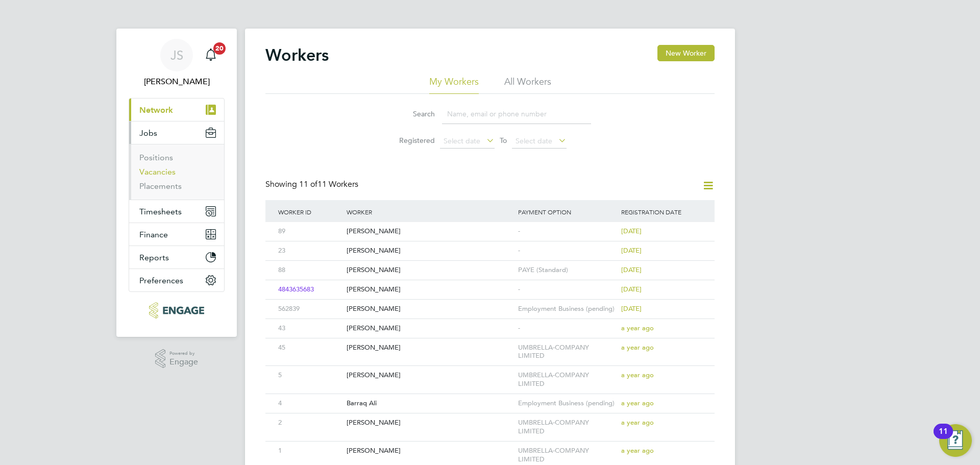 The height and width of the screenshot is (465, 980). Describe the element at coordinates (160, 186) in the screenshot. I see `a: Placements` at that location.